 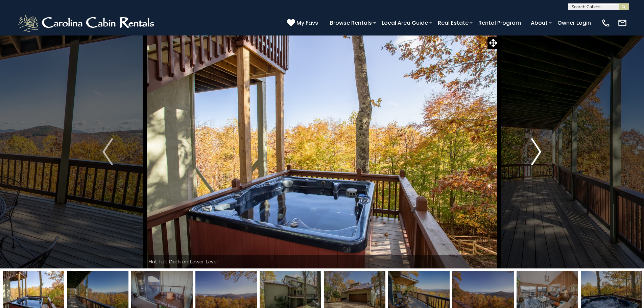 What do you see at coordinates (536, 152) in the screenshot?
I see `button: Next` at bounding box center [536, 152].